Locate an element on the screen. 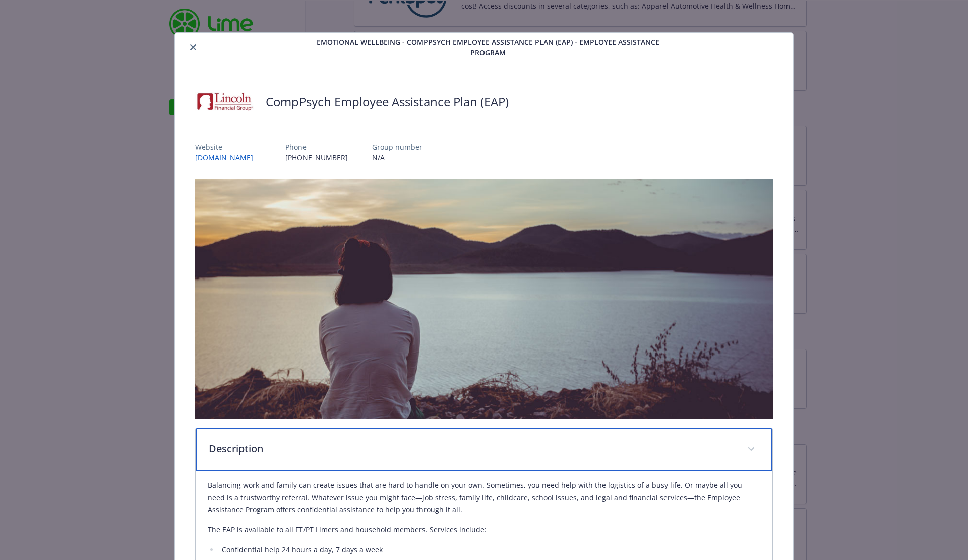 Image resolution: width=968 pixels, height=560 pixels. img: Lincoln Financial Group is located at coordinates (225, 101).